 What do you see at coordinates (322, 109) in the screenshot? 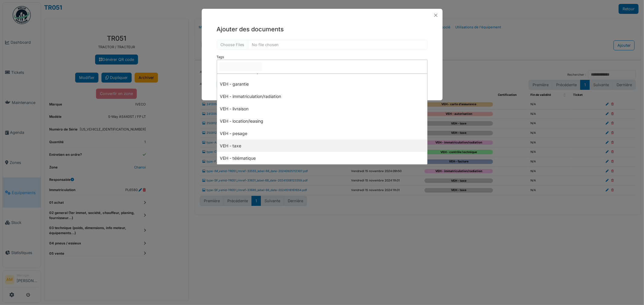
I see `div: VEH - livraison` at bounding box center [322, 109].